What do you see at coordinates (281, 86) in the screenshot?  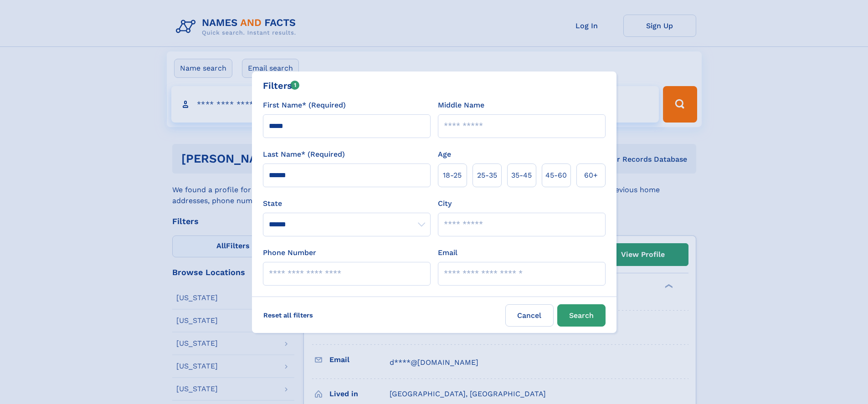 I see `div: Filters` at bounding box center [281, 86].